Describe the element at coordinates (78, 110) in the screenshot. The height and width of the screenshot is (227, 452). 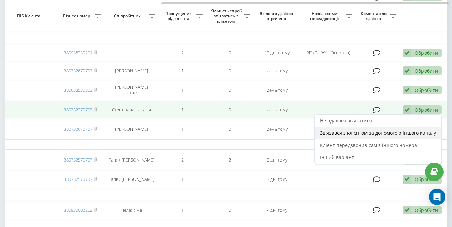
I see `a: 380732370707` at that location.